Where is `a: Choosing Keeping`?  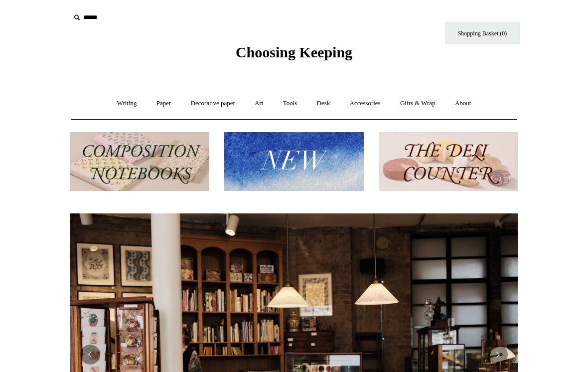 a: Choosing Keeping is located at coordinates (294, 56).